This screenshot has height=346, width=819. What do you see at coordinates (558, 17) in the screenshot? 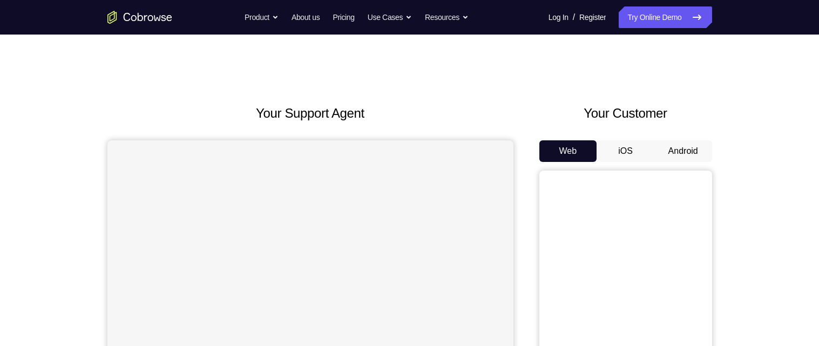
I see `a: Log In` at bounding box center [558, 17].